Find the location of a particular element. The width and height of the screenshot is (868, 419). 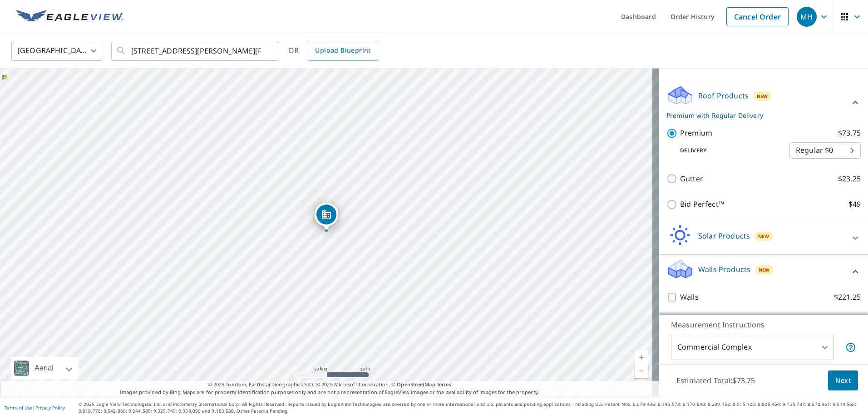

div: OR is located at coordinates (333, 51).